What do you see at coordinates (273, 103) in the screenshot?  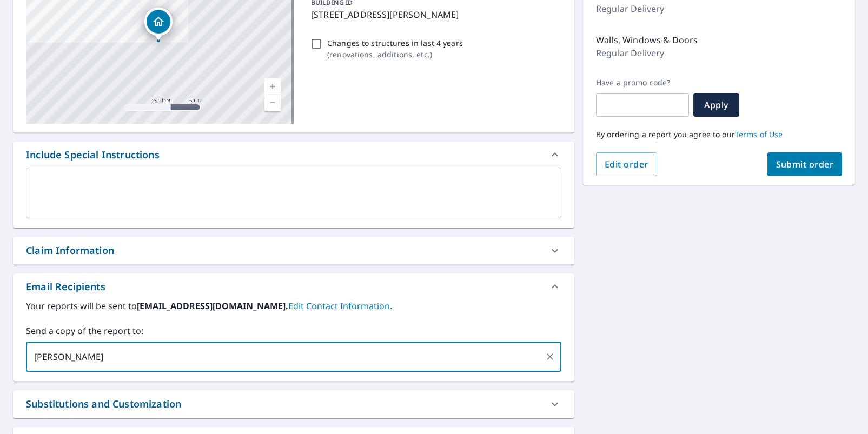 I see `a: Current Level 17, Zoom Out` at bounding box center [273, 103].